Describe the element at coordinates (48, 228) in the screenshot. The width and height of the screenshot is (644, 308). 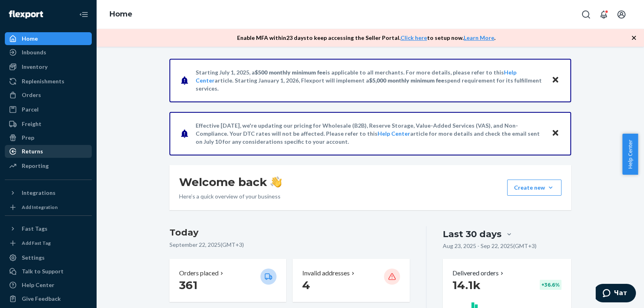
I see `button: Fast Tags` at that location.